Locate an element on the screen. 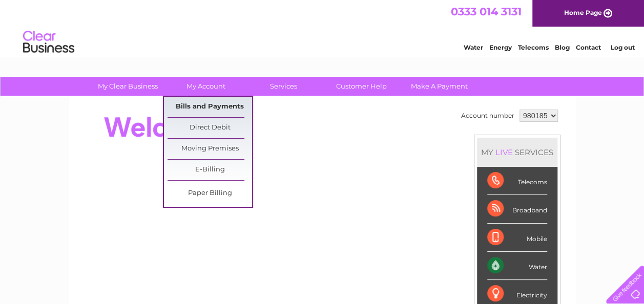 This screenshot has width=644, height=304. div: Water is located at coordinates (517, 266).